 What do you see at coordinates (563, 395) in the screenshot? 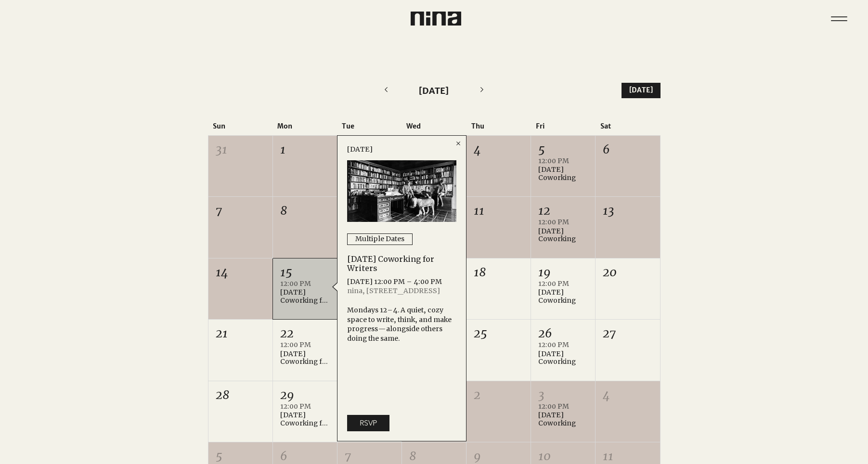
I see `div: 3` at bounding box center [563, 395].